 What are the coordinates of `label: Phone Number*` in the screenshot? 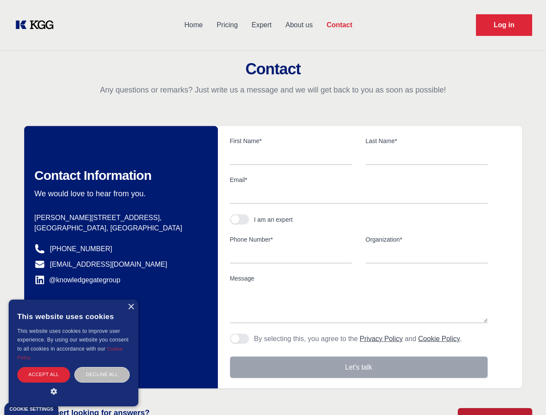 It's located at (291, 239).